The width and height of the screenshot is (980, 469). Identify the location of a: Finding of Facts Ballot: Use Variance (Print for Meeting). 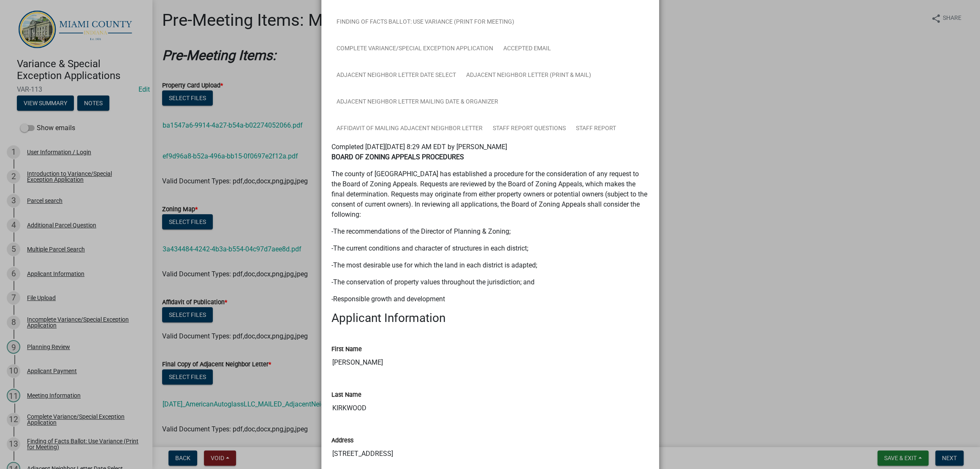
(425, 22).